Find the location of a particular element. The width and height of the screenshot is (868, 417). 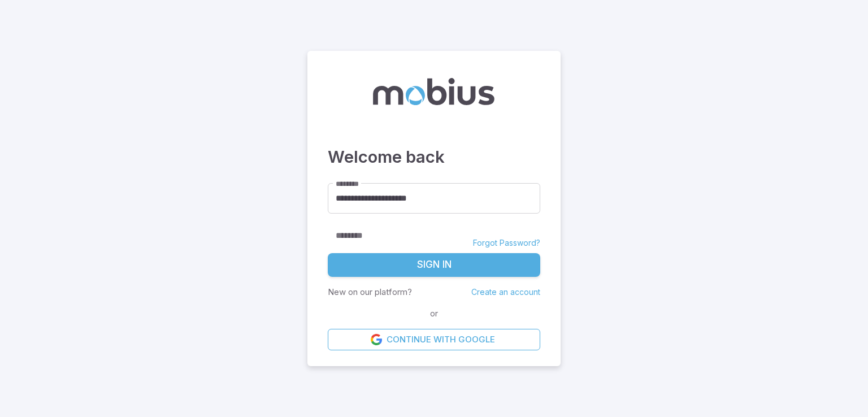

a: Continue with Google is located at coordinates (434, 340).